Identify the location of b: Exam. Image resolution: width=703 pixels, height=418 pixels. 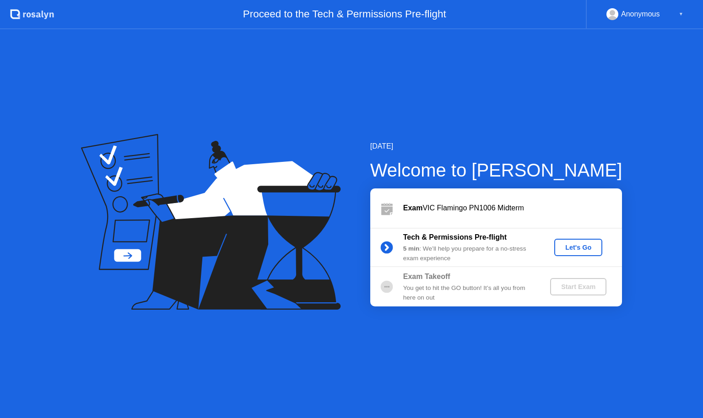
(413, 208).